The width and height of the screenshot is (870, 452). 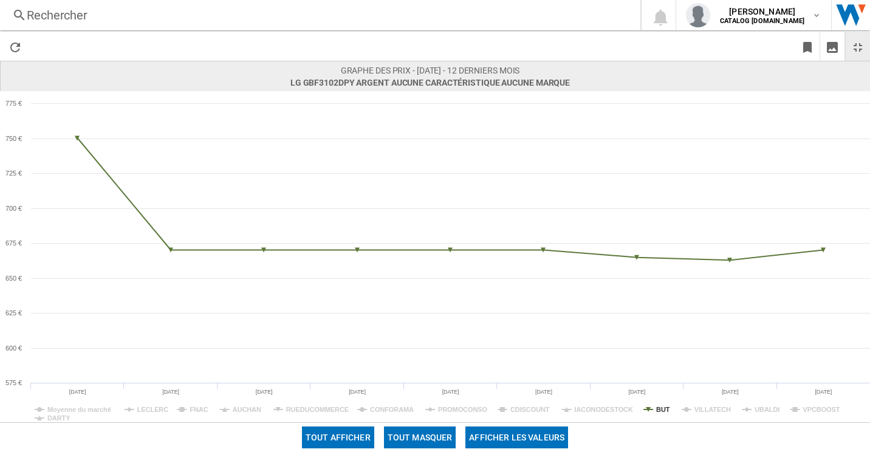 I want to click on tspan: 675 €, so click(x=13, y=243).